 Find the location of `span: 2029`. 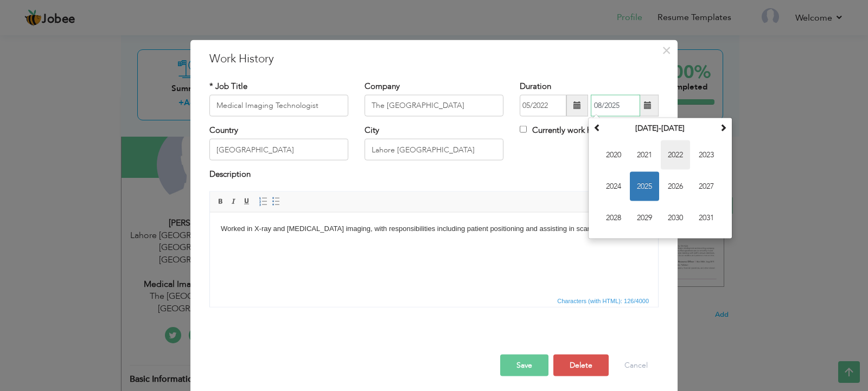

span: 2029 is located at coordinates (645, 218).